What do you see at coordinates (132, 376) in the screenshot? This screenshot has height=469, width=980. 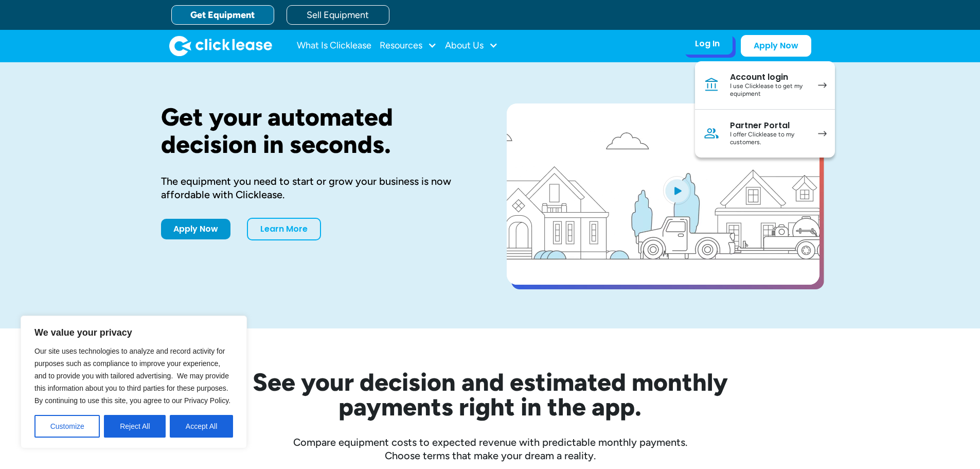 I see `span: Our site uses technologies to analyze and record activity for purposes such as compliance to impr...` at bounding box center [132, 376].